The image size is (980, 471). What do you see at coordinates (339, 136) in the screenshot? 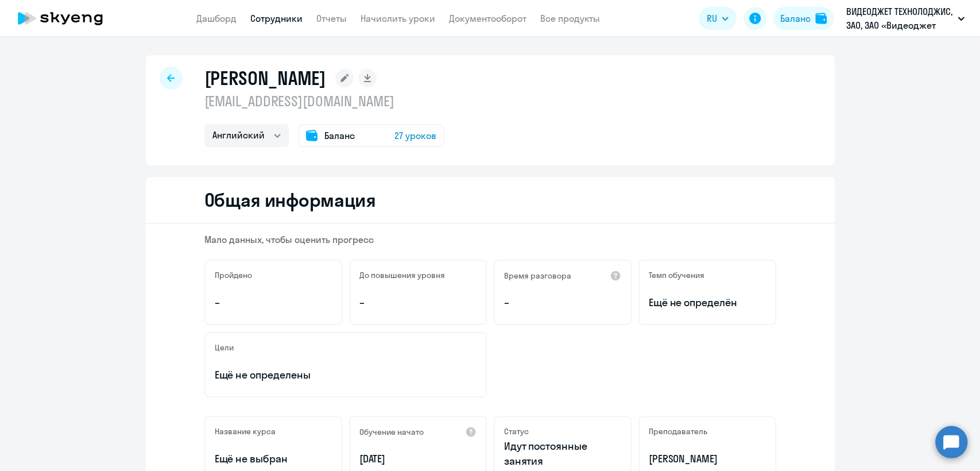
I see `span: Баланс` at bounding box center [339, 136].